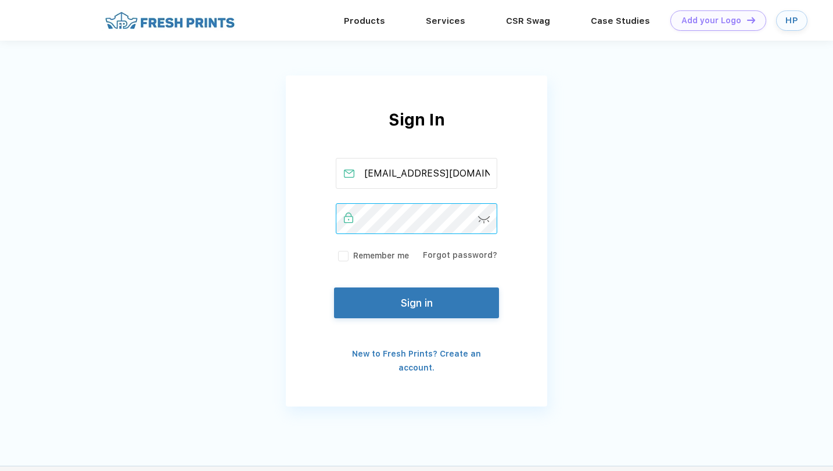  I want to click on img: password-icon.svg, so click(484, 219).